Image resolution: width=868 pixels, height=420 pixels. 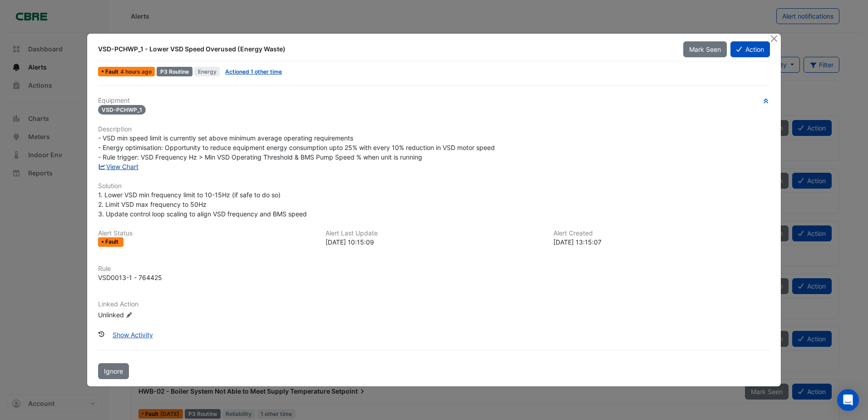 I want to click on div: Unlinked, so click(x=153, y=314).